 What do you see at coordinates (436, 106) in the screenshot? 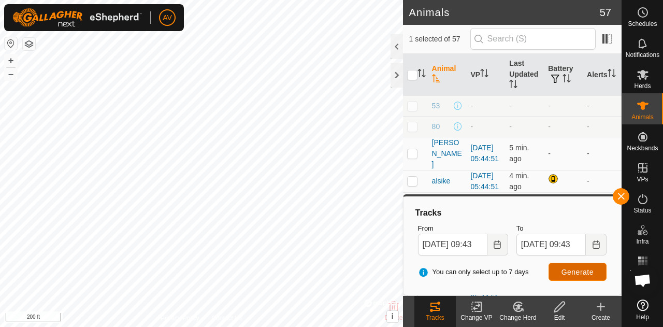
I see `span: 53` at bounding box center [436, 106].